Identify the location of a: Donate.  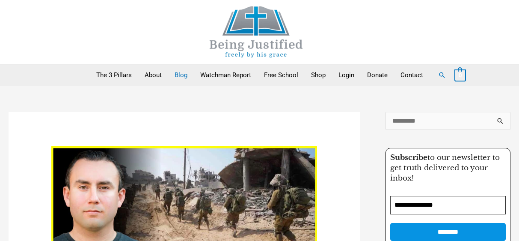
(378, 75).